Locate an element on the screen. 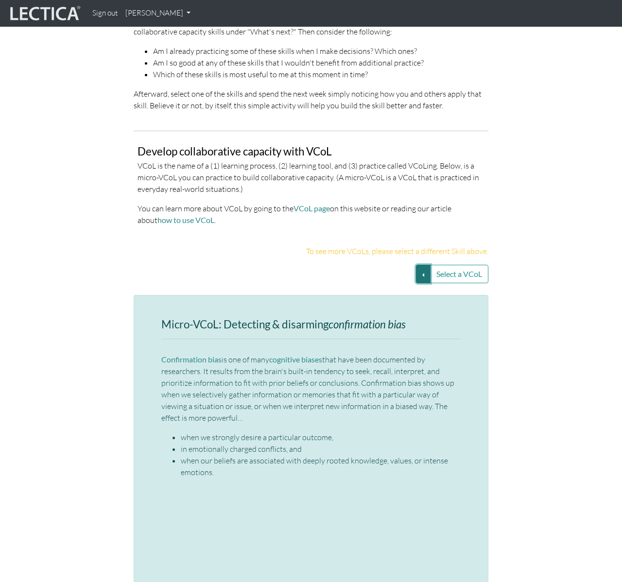 The height and width of the screenshot is (582, 622). li: Am I so good at any of these skills that I wouldn't benefit from additional practice? is located at coordinates (321, 63).